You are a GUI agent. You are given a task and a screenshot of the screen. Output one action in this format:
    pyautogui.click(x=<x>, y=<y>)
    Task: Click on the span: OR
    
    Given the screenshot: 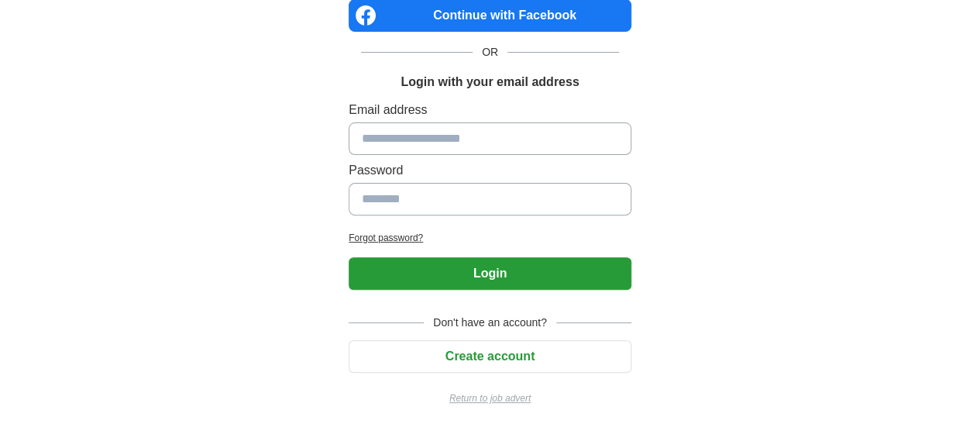 What is the action you would take?
    pyautogui.click(x=490, y=52)
    